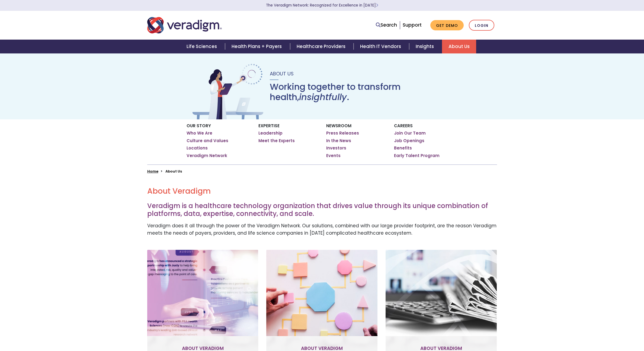 The image size is (644, 351). What do you see at coordinates (425, 46) in the screenshot?
I see `a: Insights` at bounding box center [425, 46].